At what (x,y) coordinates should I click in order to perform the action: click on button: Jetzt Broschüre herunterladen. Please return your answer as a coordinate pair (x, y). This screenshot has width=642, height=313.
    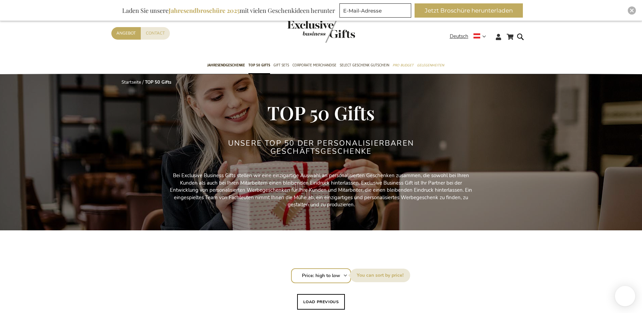
    Looking at the image, I should click on (469, 10).